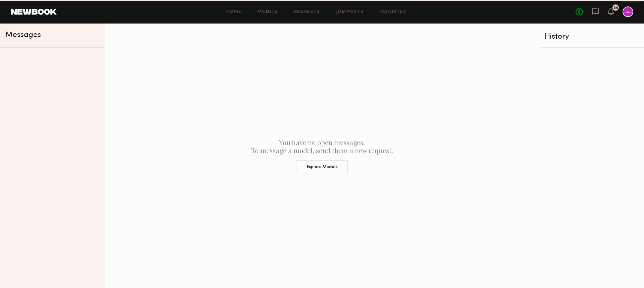 This screenshot has height=288, width=644. Describe the element at coordinates (322, 164) in the screenshot. I see `a: Explore Models` at that location.